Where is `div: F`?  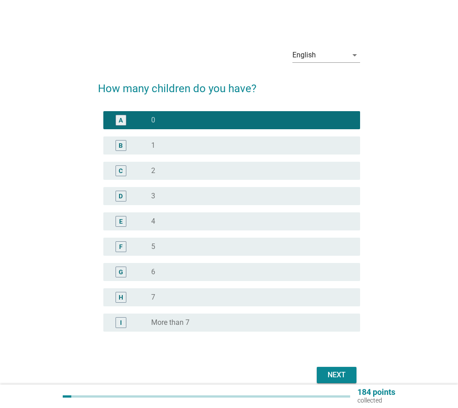
div: F is located at coordinates (121, 246).